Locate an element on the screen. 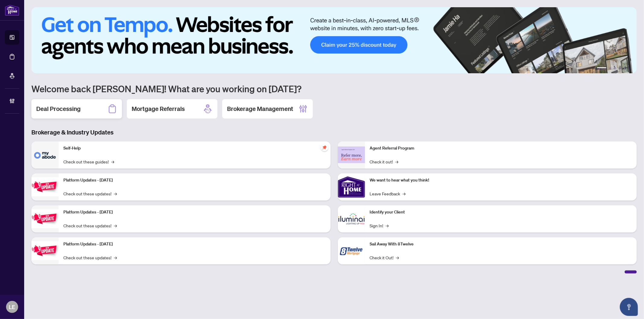 Image resolution: width=644 pixels, height=319 pixels. h2: Brokerage Management is located at coordinates (260, 109).